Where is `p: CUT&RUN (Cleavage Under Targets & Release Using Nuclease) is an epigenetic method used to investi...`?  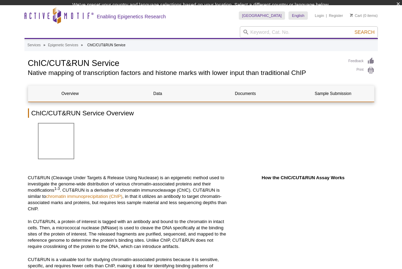 p: CUT&RUN (Cleavage Under Targets & Release Using Nuclease) is an epigenetic method used to investi... is located at coordinates (127, 193).